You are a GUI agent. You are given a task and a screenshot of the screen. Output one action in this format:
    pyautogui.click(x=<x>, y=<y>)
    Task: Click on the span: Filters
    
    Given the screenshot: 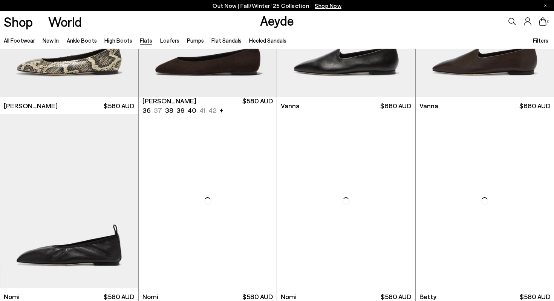 What is the action you would take?
    pyautogui.click(x=540, y=40)
    